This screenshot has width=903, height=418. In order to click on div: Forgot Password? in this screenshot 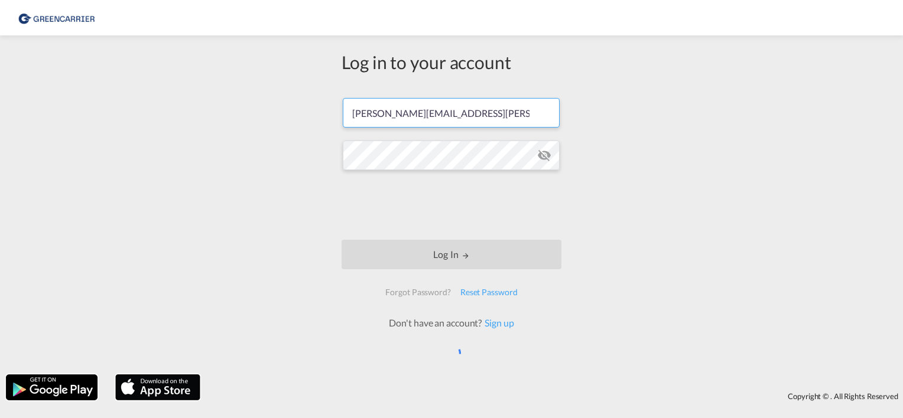, I will do `click(418, 293)`.